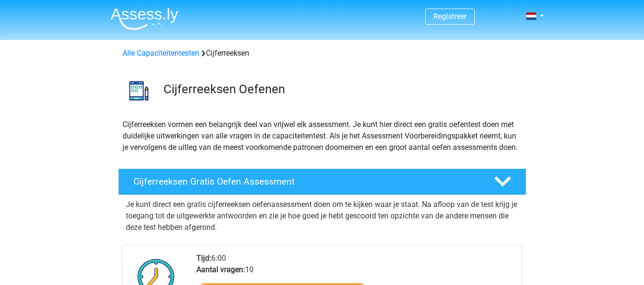 The width and height of the screenshot is (644, 285). Describe the element at coordinates (221, 270) in the screenshot. I see `b: Aantal vragen:` at that location.